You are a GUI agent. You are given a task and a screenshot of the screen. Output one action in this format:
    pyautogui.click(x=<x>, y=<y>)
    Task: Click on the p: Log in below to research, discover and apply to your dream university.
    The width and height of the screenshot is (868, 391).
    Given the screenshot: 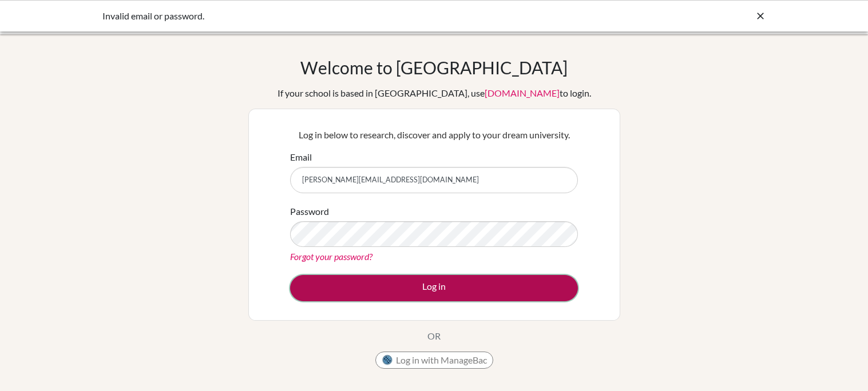 What is the action you would take?
    pyautogui.click(x=434, y=135)
    